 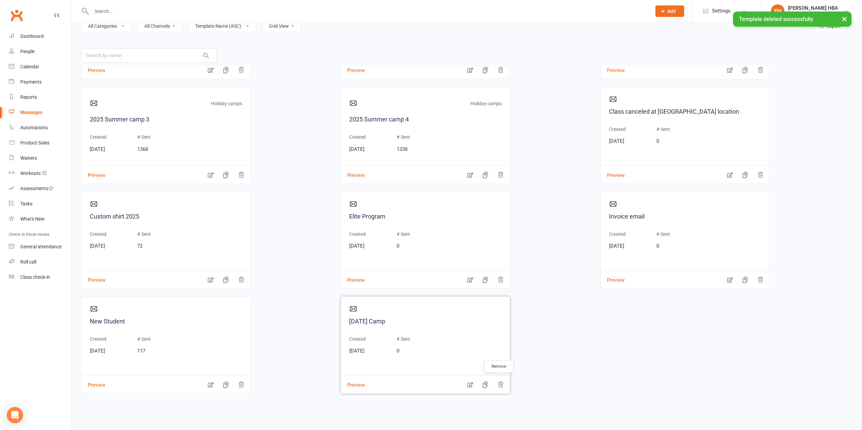 I want to click on div: Waivers, so click(x=28, y=158).